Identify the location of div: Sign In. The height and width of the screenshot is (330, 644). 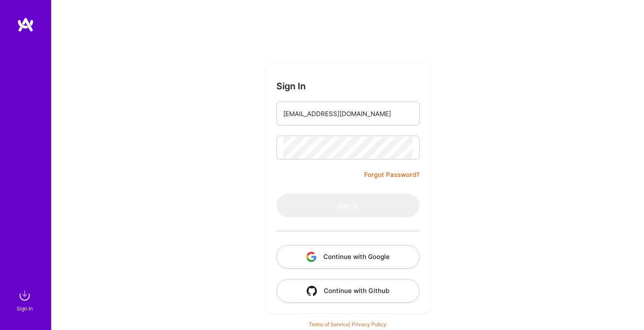
(24, 308).